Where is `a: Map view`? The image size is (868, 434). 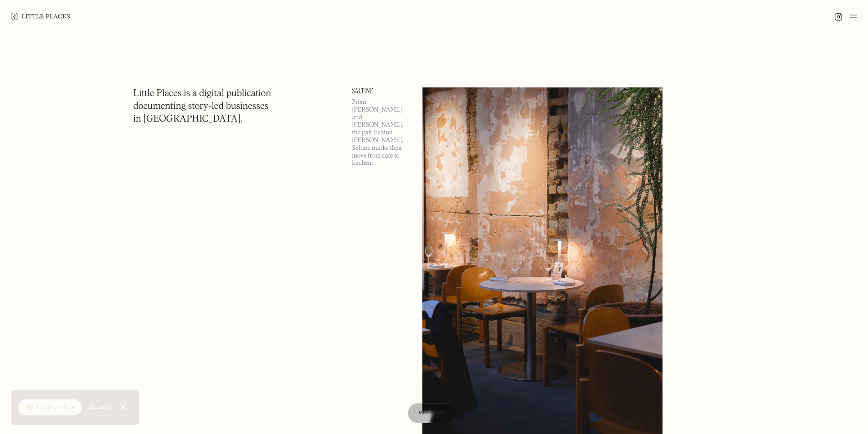
a: Map view is located at coordinates (432, 414).